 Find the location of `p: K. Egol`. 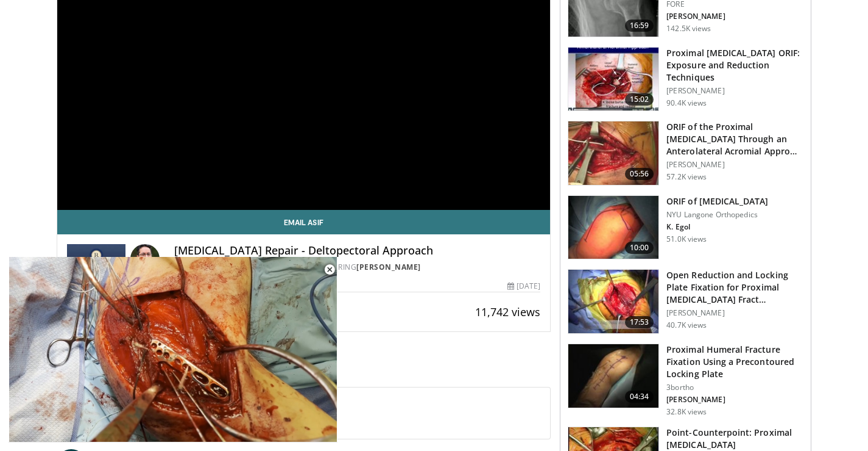

p: K. Egol is located at coordinates (718, 227).